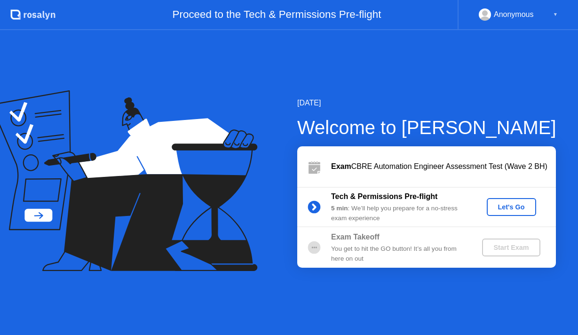 The image size is (578, 335). I want to click on div: You get to hit the GO button! It’s all you from here on out, so click(399, 254).